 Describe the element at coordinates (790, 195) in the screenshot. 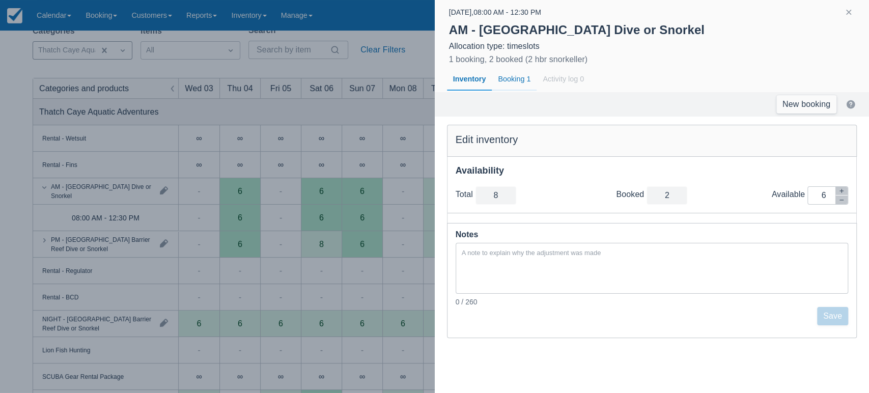

I see `div: Available` at that location.